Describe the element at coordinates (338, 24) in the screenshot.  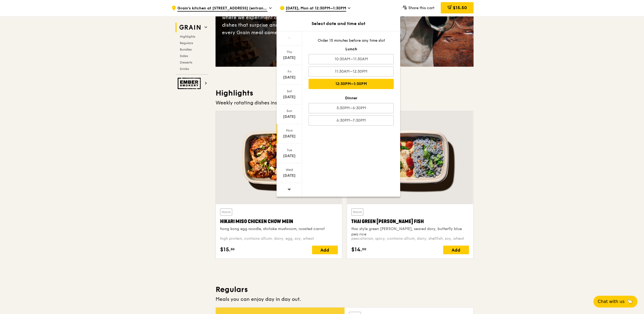
I see `div: Select date and time slot` at that location.